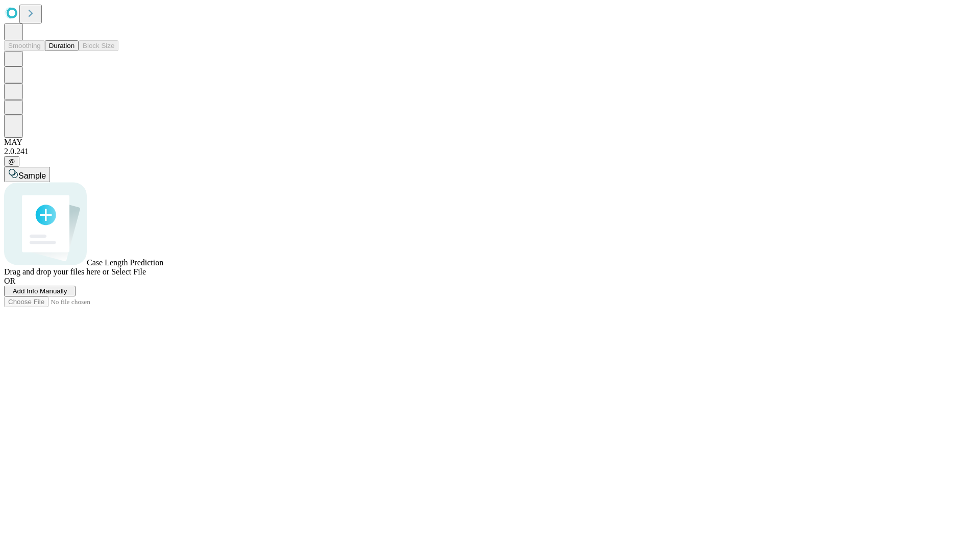 The height and width of the screenshot is (551, 980). What do you see at coordinates (129, 271) in the screenshot?
I see `span: Select File` at bounding box center [129, 271].